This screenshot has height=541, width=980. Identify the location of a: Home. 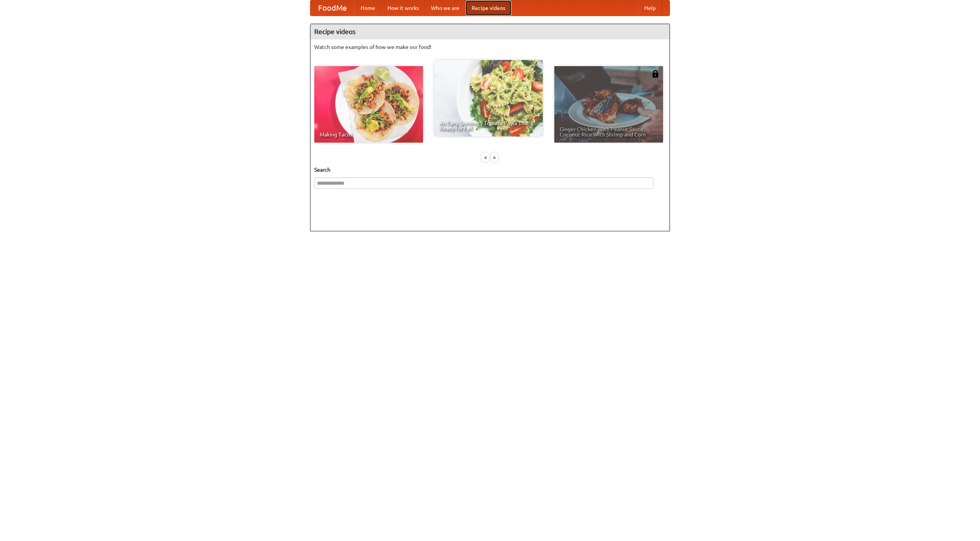
(368, 8).